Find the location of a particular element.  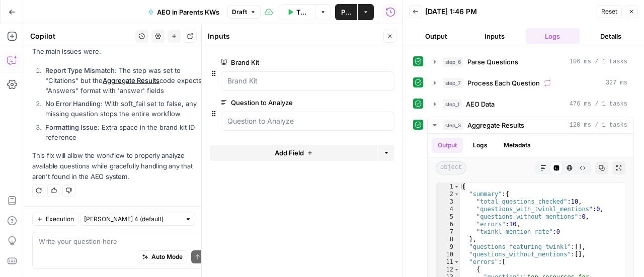

span: Toggle code folding, rows 1 through 53 is located at coordinates (456, 186).